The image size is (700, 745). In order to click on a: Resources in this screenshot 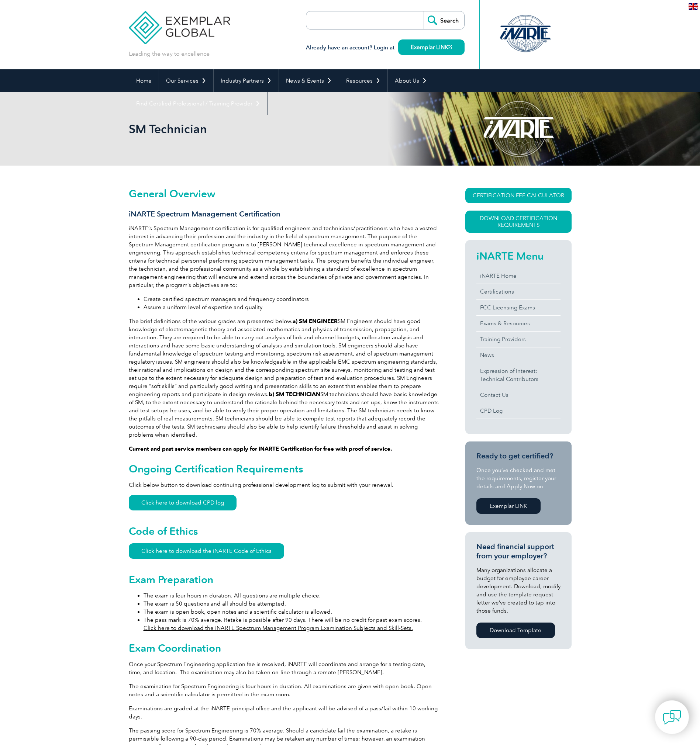, I will do `click(363, 81)`.